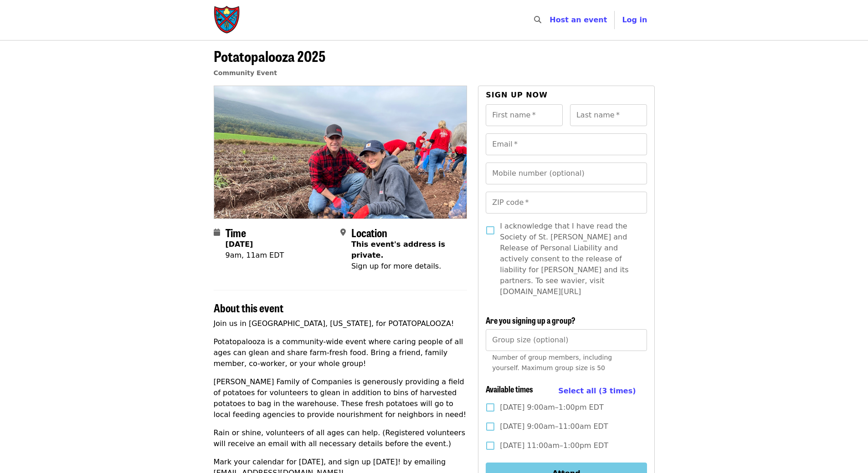 This screenshot has height=473, width=868. Describe the element at coordinates (227, 20) in the screenshot. I see `img: Society of St. Andrew - Home` at that location.